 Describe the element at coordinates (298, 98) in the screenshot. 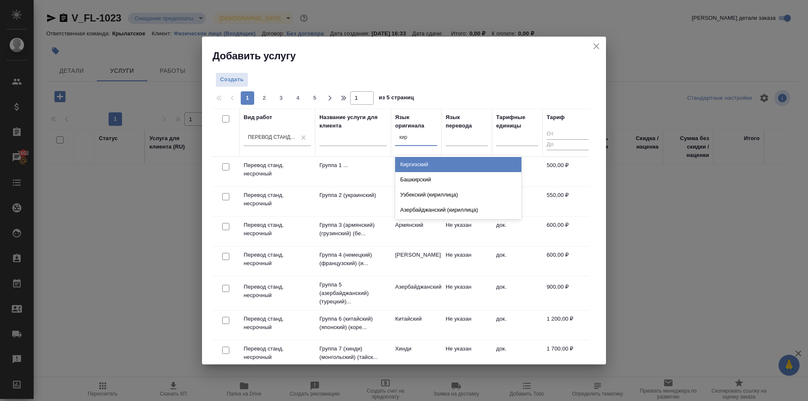

I see `span: 4` at that location.